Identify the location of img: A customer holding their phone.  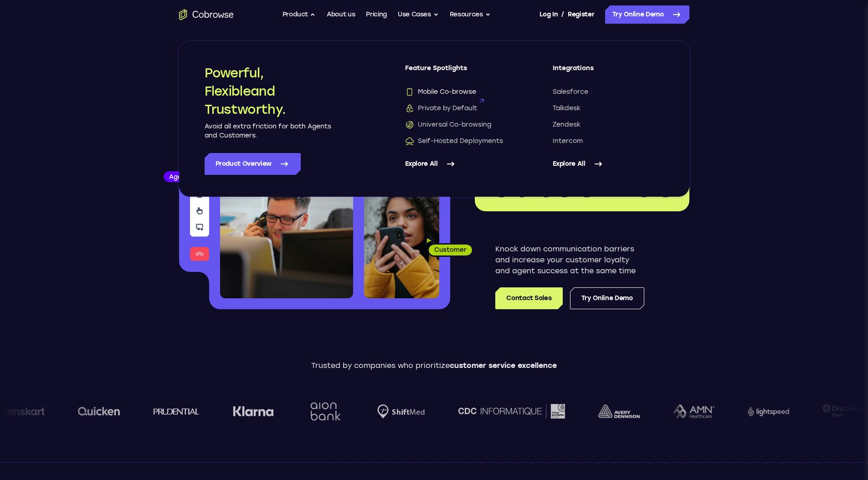
(401, 244).